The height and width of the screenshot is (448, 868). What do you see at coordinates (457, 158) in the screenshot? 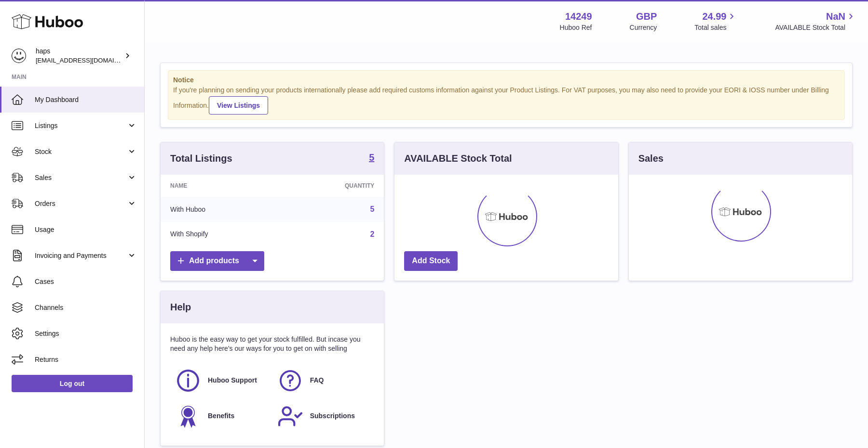
I see `h3: AVAILABLE Stock Total` at bounding box center [457, 158].